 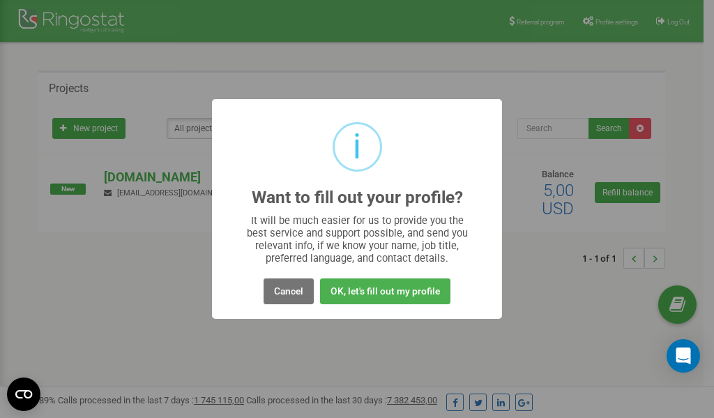 I want to click on button: OK, let's fill out my profile, so click(x=385, y=291).